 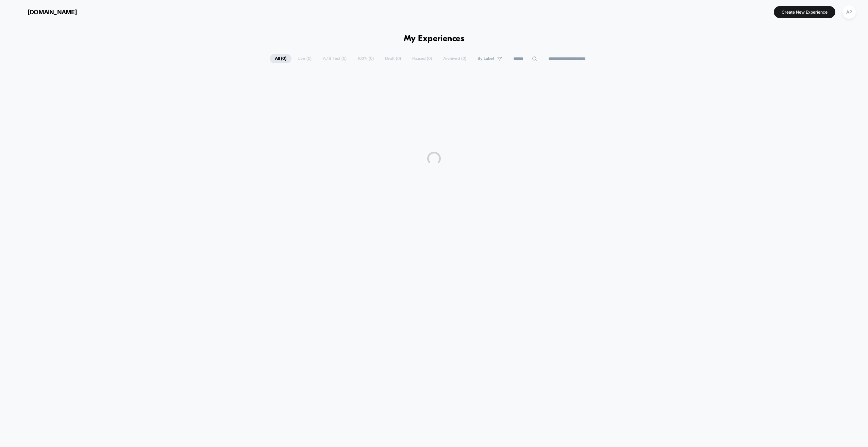 What do you see at coordinates (281, 58) in the screenshot?
I see `span: All ( 0 )` at bounding box center [281, 58].